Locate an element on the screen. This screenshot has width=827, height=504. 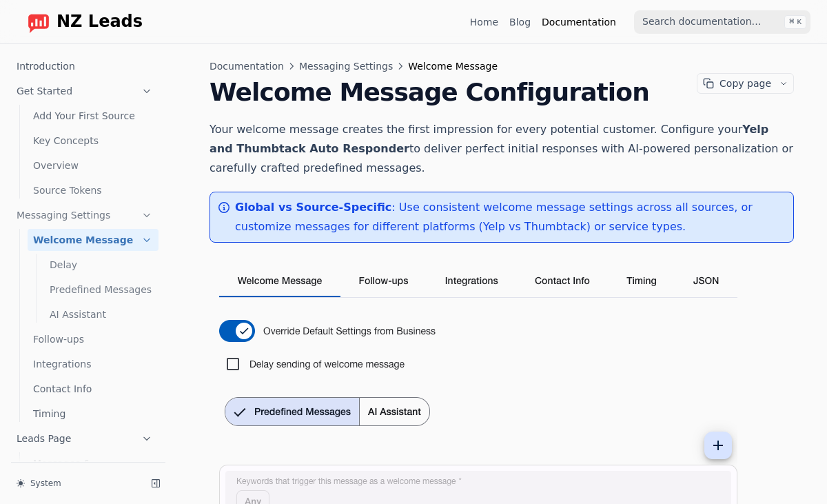
a: Introduction is located at coordinates (85, 66).